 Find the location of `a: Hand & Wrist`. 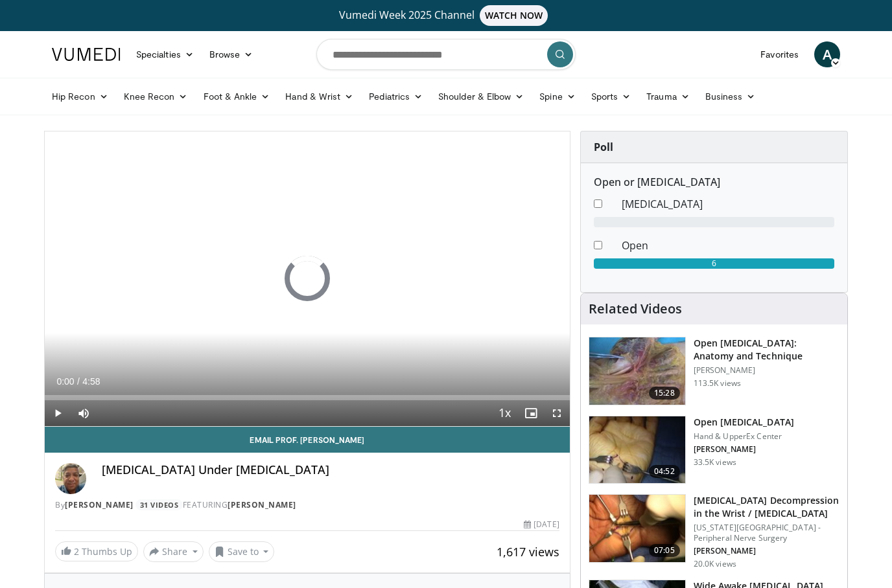

a: Hand & Wrist is located at coordinates (319, 97).